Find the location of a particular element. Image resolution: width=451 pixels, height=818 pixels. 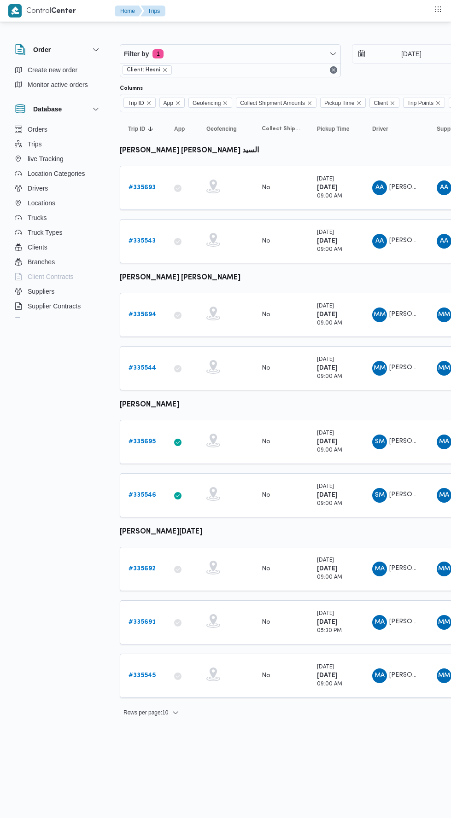

button: Remove Collect Shipment Amounts from selection in this group is located at coordinates (309, 103).